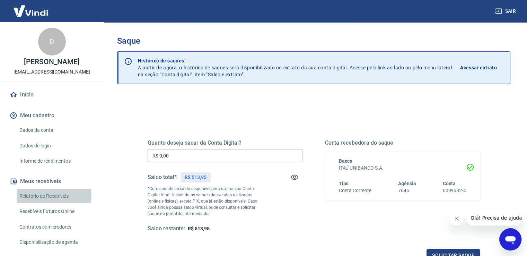  I want to click on a: Informe de rendimentos, so click(56, 161).